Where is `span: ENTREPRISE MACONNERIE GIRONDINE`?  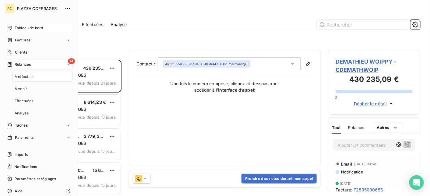
span: ENTREPRISE MACONNERIE GIRONDINE is located at coordinates (85, 170).